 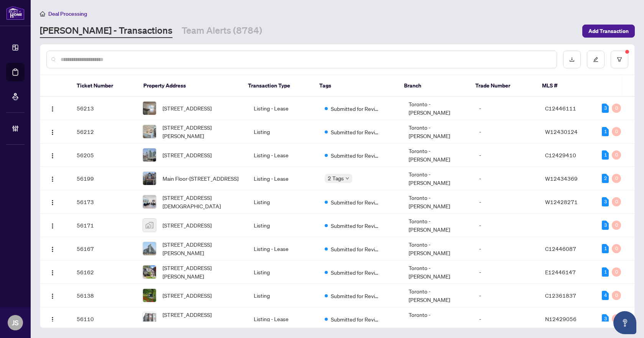 What do you see at coordinates (16, 13) in the screenshot?
I see `img: logo` at bounding box center [16, 13].